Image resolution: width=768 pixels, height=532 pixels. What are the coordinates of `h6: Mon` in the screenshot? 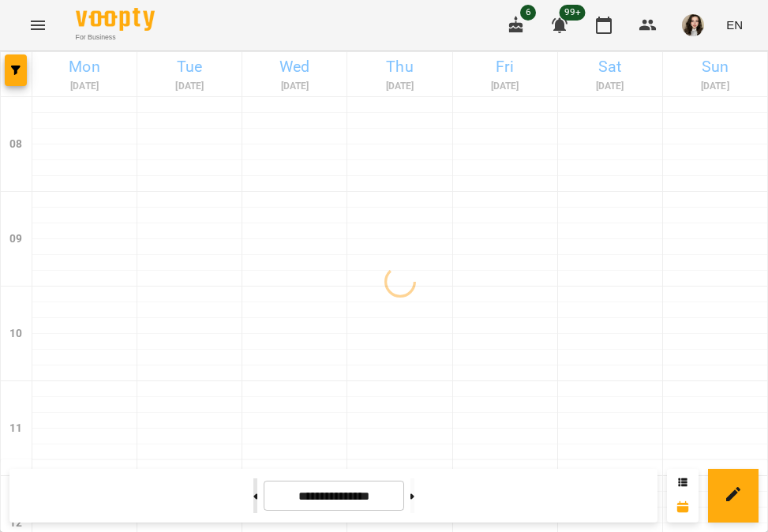 It's located at (84, 66).